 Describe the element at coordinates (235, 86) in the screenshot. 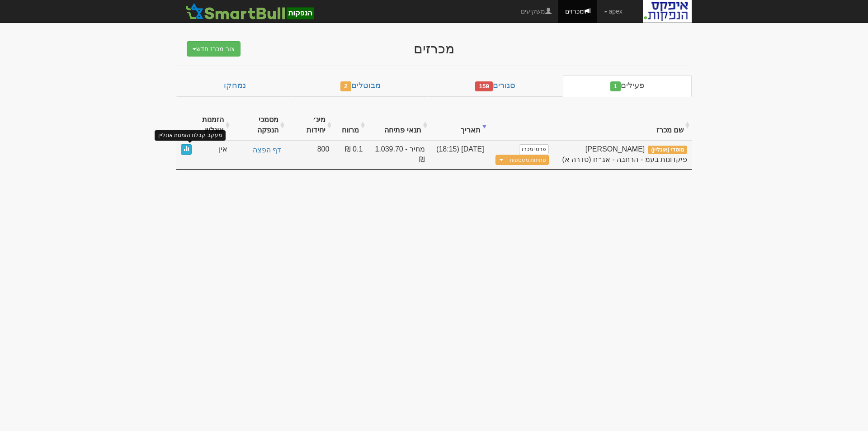

I see `a: נמחקו` at that location.